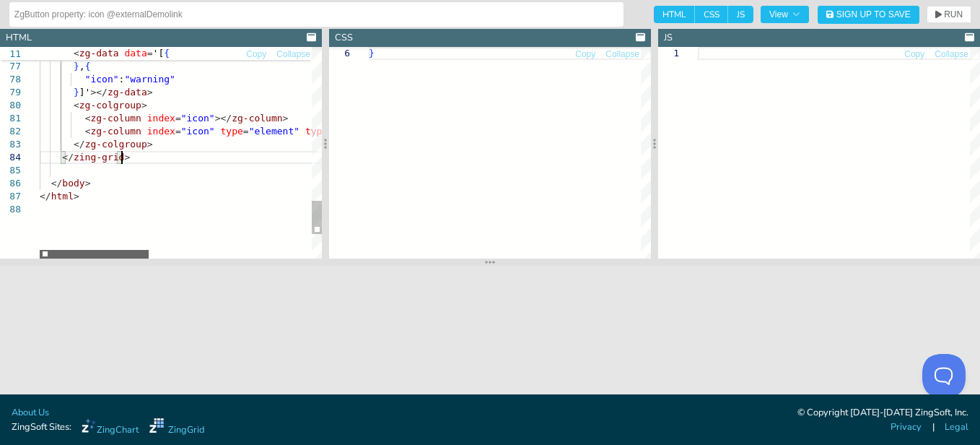 The width and height of the screenshot is (980, 445). What do you see at coordinates (949, 15) in the screenshot?
I see `button: RUN` at bounding box center [949, 15].